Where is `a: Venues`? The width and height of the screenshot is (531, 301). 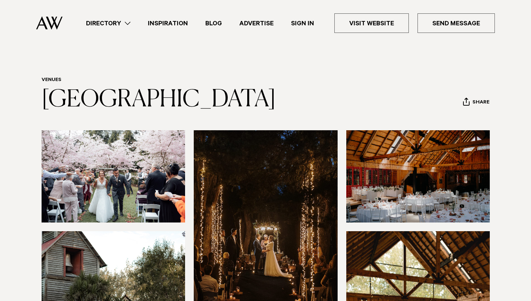
a: Venues is located at coordinates (51, 80).